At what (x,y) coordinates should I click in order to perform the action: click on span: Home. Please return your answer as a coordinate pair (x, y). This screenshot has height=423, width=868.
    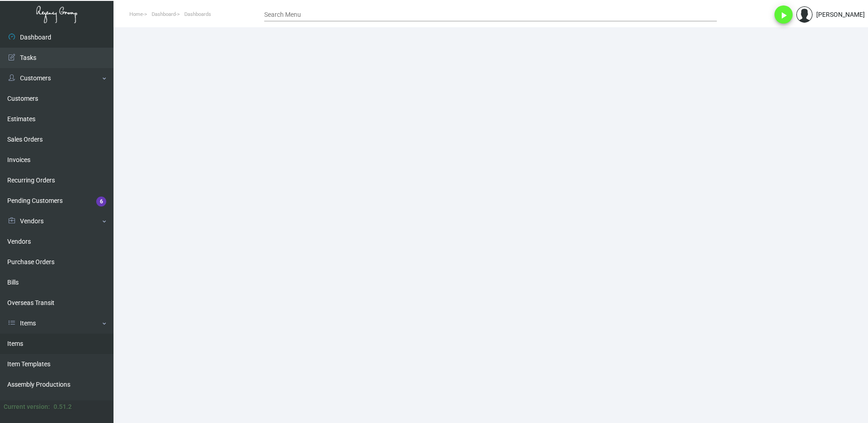
    Looking at the image, I should click on (136, 14).